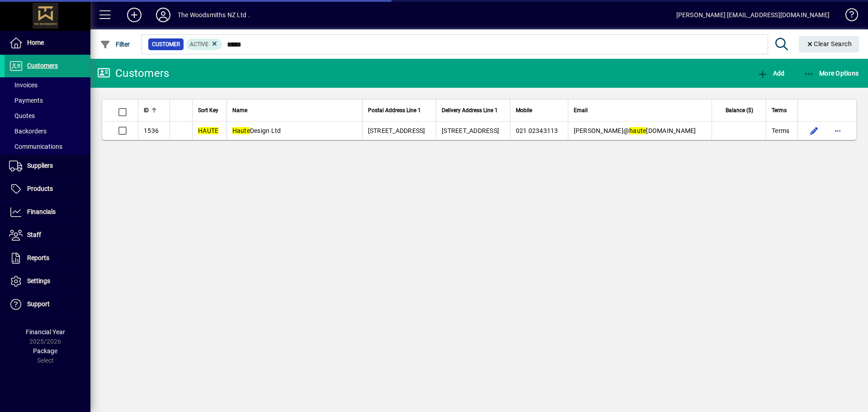  I want to click on a: Financials, so click(48, 212).